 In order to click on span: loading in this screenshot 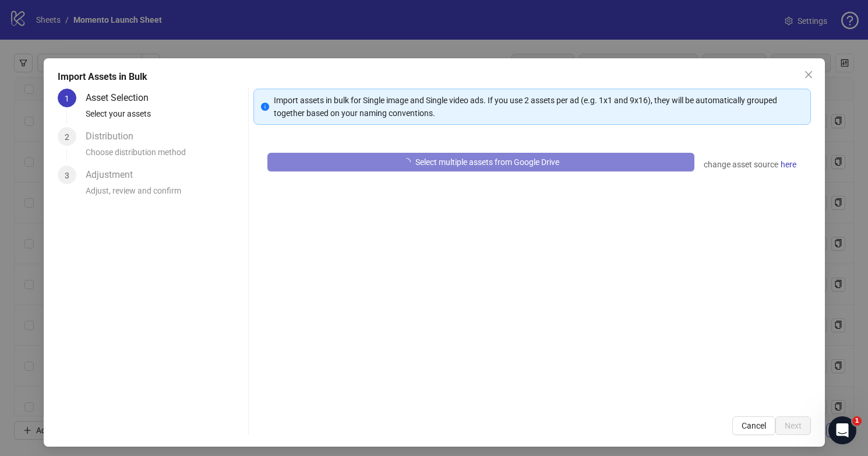, I will do `click(406, 162)`.